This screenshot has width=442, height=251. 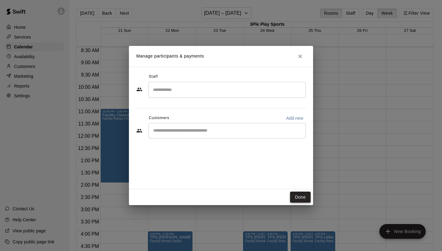 I want to click on p: Add new, so click(x=294, y=118).